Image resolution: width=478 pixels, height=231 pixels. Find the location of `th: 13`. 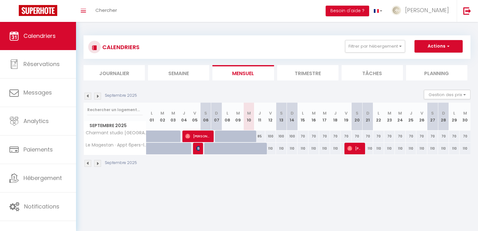

th: 13 is located at coordinates (281, 116).